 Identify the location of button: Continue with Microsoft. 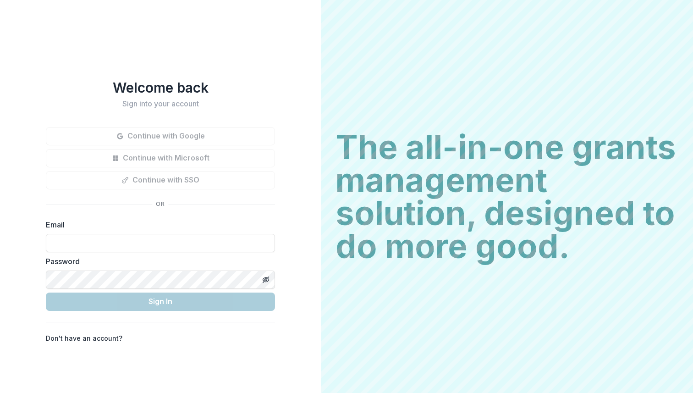
(161, 158).